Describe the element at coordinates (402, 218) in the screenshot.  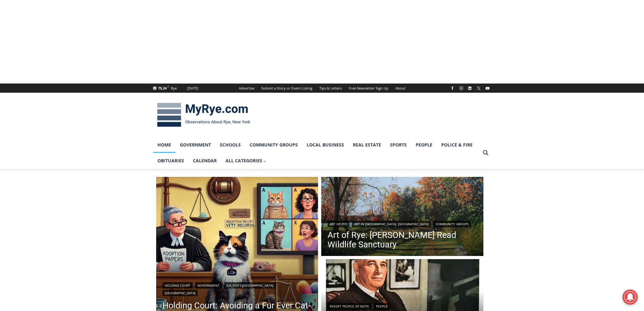
I see `img: (PHOTO: Edith G. Read Wildlife Sanctuary (Acrylic 12x24). Trail along Playland Lake. By Elizabeth...` at that location.